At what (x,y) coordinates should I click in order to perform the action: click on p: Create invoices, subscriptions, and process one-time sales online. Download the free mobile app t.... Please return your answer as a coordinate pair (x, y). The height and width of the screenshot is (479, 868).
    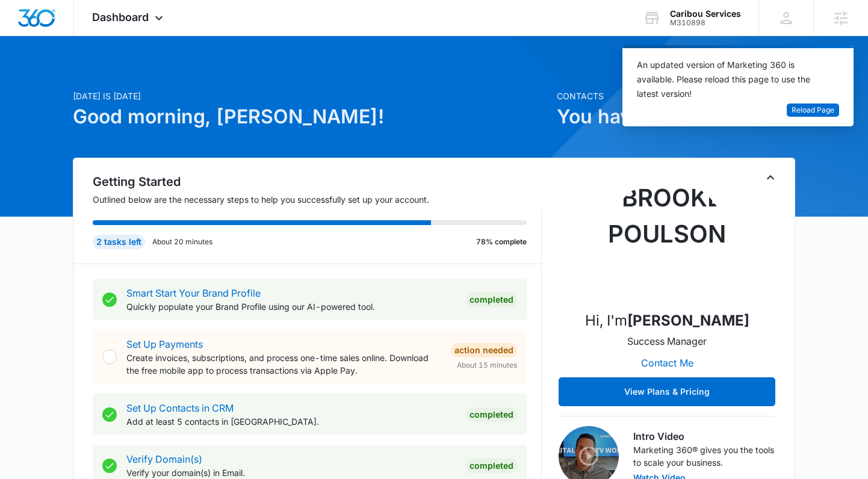
    Looking at the image, I should click on (283, 364).